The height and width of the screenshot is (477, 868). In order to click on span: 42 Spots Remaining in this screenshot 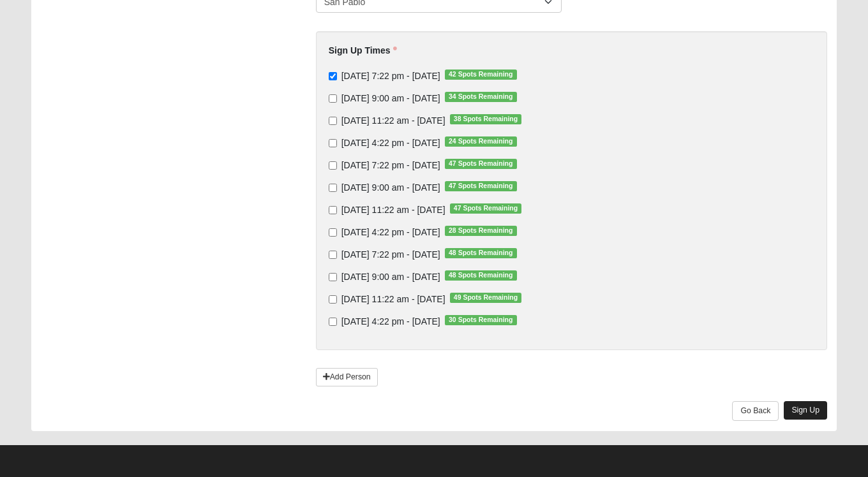, I will do `click(480, 74)`.